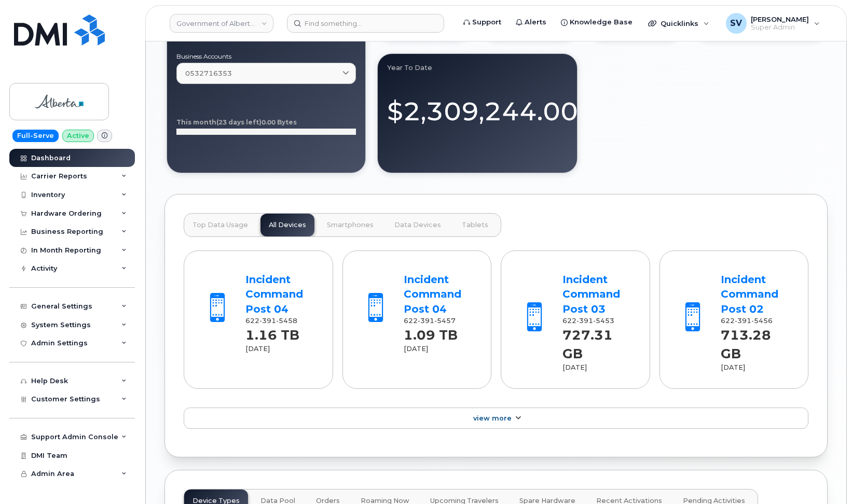  I want to click on div: Year to Date, so click(477, 67).